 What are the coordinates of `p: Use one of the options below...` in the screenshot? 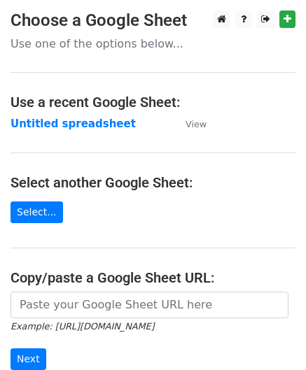 It's located at (153, 43).